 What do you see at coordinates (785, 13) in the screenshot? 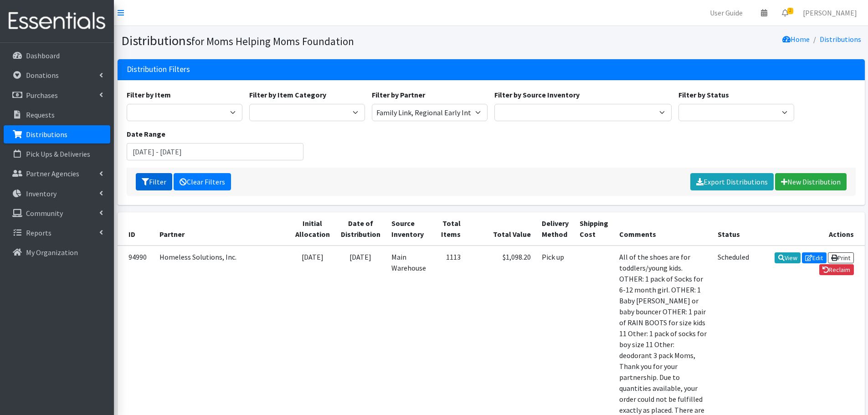
I see `a: 2` at bounding box center [785, 13].